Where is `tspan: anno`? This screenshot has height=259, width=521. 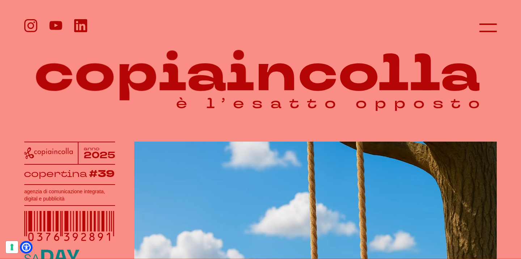
tspan: anno is located at coordinates (92, 149).